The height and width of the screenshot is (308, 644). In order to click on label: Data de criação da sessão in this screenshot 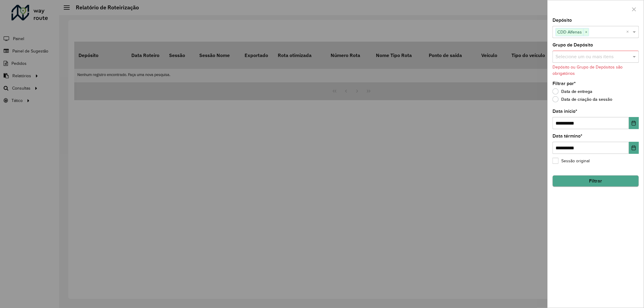, I will do `click(583, 99)`.